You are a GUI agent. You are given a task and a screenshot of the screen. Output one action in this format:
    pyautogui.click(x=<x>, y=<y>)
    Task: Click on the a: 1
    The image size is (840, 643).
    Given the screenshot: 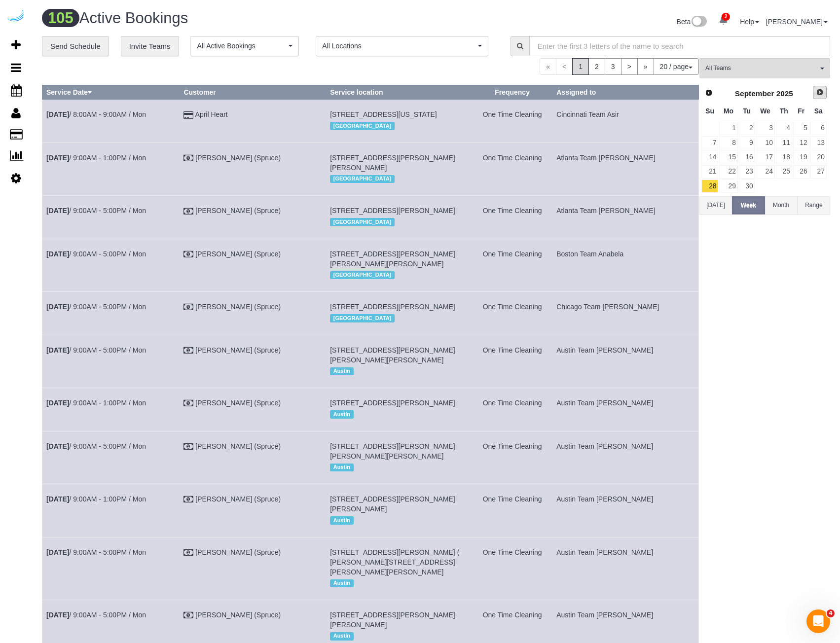 What is the action you would take?
    pyautogui.click(x=728, y=128)
    